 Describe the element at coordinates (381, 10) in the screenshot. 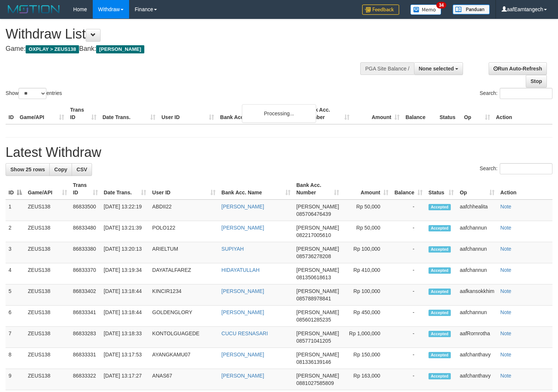

I see `img: Feedback.jpg` at that location.